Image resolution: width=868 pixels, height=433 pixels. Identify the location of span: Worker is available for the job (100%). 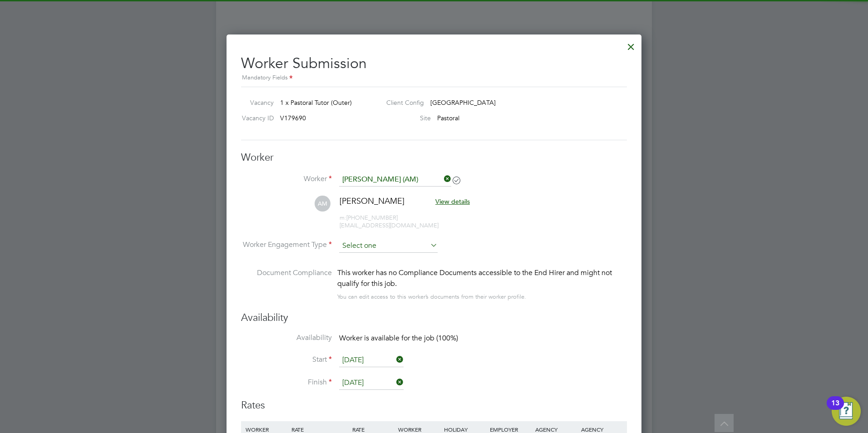
(398, 339).